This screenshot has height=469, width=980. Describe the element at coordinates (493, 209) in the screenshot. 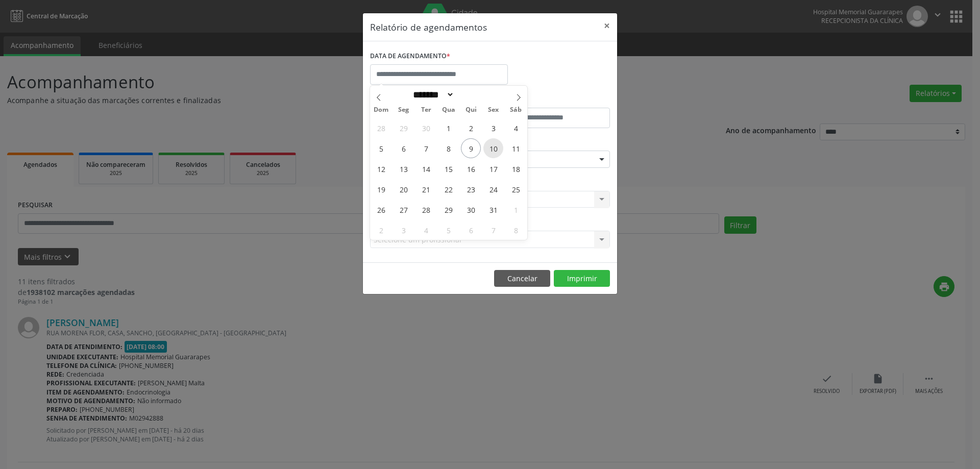

I see `span: Outubro 31, 2025` at that location.